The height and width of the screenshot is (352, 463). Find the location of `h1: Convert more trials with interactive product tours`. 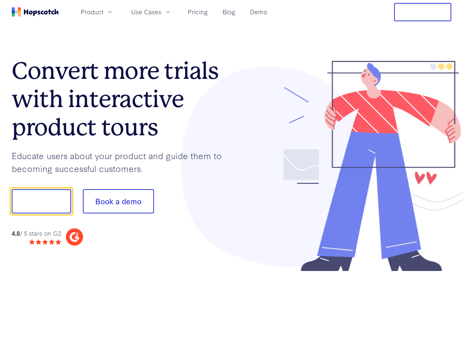

h1: Convert more trials with interactive product tours is located at coordinates (122, 99).